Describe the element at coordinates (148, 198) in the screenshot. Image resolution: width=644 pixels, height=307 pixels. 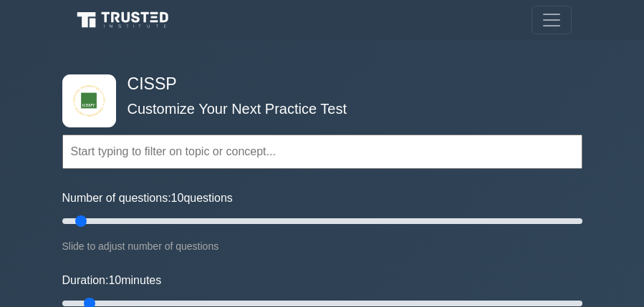
I see `label: Number of questions: questions` at that location.